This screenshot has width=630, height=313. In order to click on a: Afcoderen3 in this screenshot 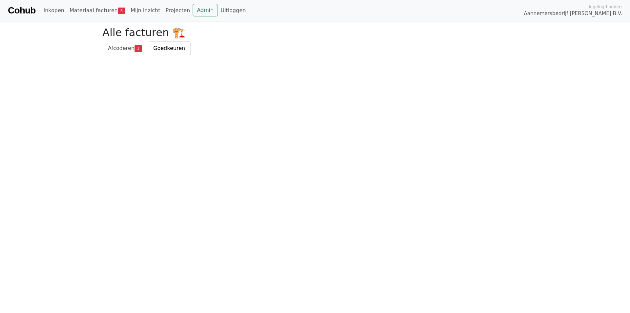, I will do `click(125, 48)`.